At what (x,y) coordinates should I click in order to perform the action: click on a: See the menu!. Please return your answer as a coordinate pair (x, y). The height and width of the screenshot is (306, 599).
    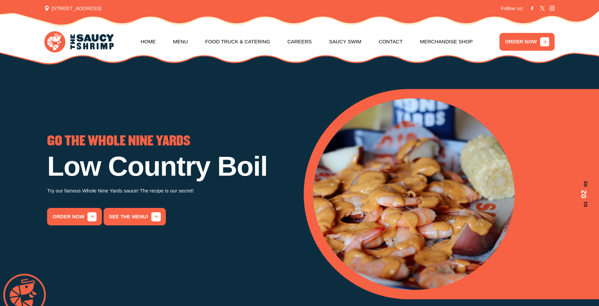
    Looking at the image, I should click on (135, 217).